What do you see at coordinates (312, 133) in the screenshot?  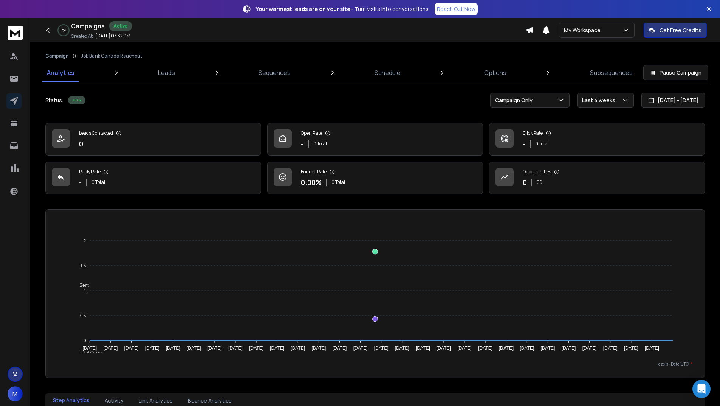 I see `p: Open Rate` at bounding box center [312, 133].